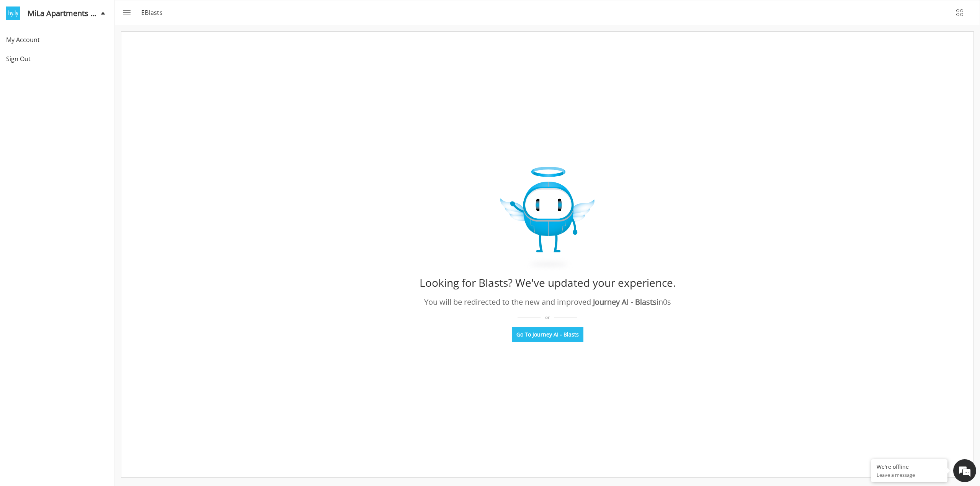 The height and width of the screenshot is (486, 980). What do you see at coordinates (624, 302) in the screenshot?
I see `span: Journey AI - Blasts` at bounding box center [624, 302].